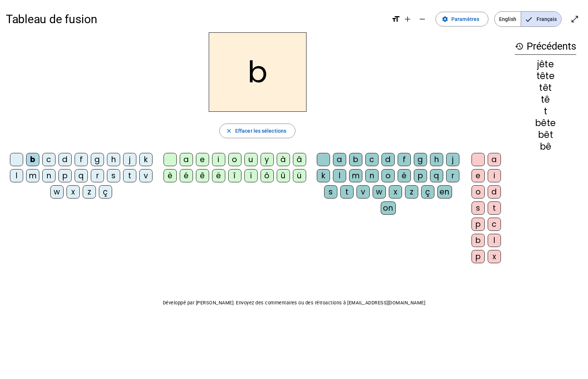 The image size is (588, 379). What do you see at coordinates (258, 72) in the screenshot?
I see `h2: b` at bounding box center [258, 72].